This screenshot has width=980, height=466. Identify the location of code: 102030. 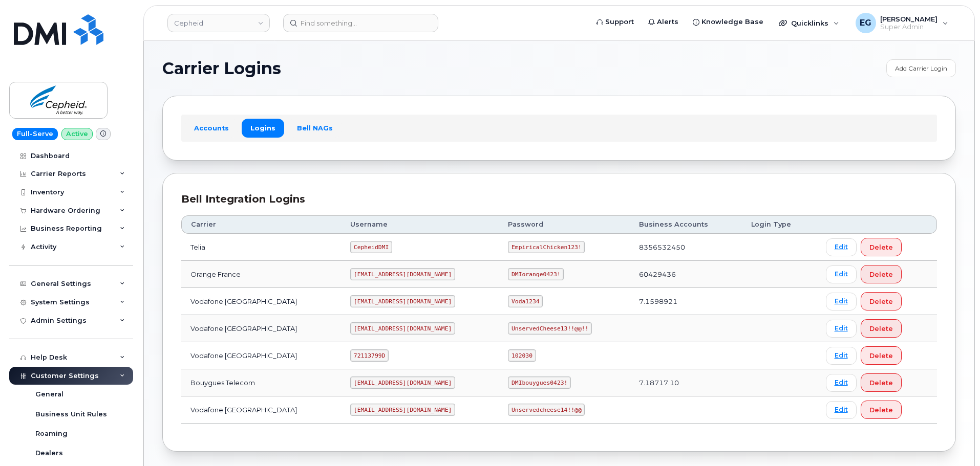
(522, 356).